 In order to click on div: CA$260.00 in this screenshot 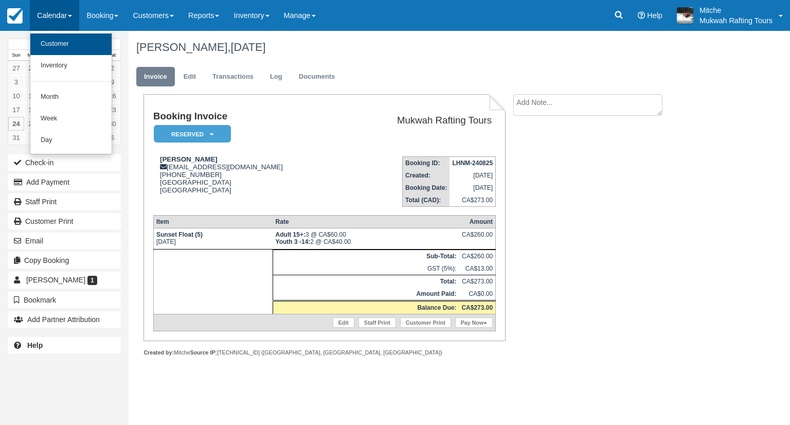, I will do `click(477, 239)`.